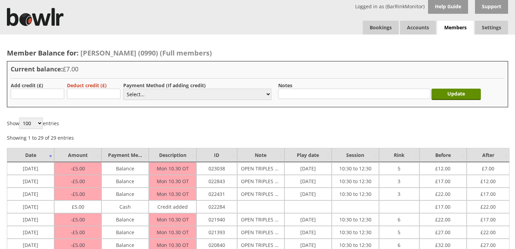 The height and width of the screenshot is (249, 515). What do you see at coordinates (491, 28) in the screenshot?
I see `span: Settings` at bounding box center [491, 28].